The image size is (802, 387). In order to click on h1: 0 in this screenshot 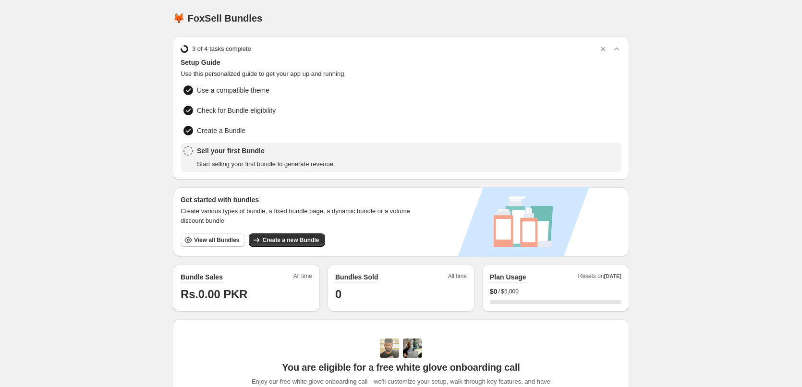, I will do `click(401, 294)`.